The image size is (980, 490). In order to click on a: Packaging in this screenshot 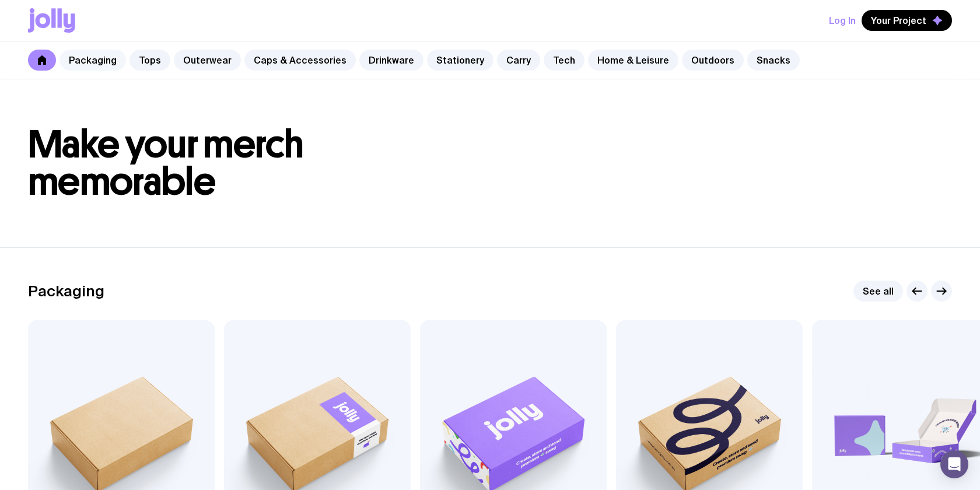, I will do `click(93, 60)`.